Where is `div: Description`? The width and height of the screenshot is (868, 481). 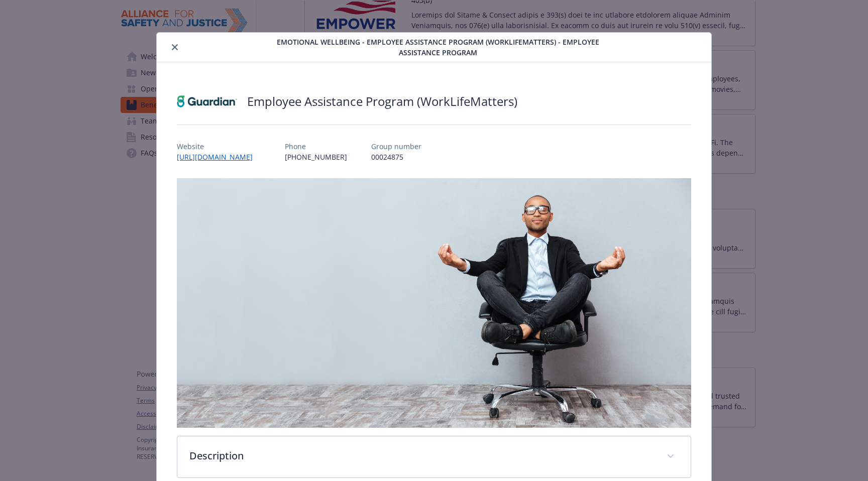
div: Description is located at coordinates (434, 457).